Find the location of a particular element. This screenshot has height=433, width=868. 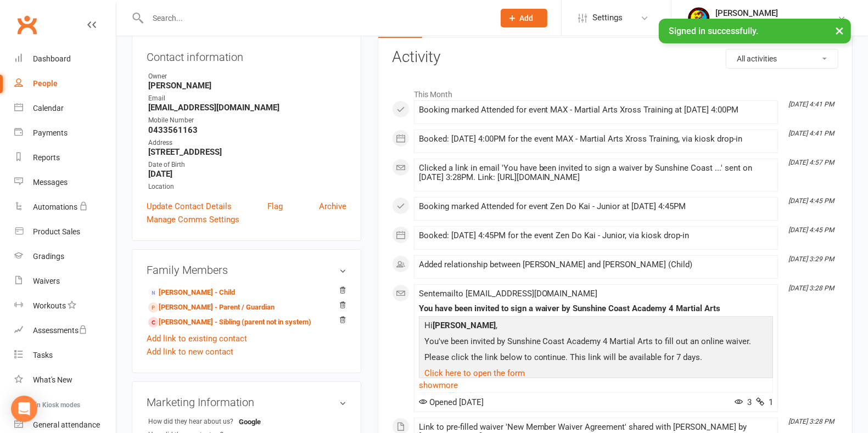

span: Settings is located at coordinates (607, 18).